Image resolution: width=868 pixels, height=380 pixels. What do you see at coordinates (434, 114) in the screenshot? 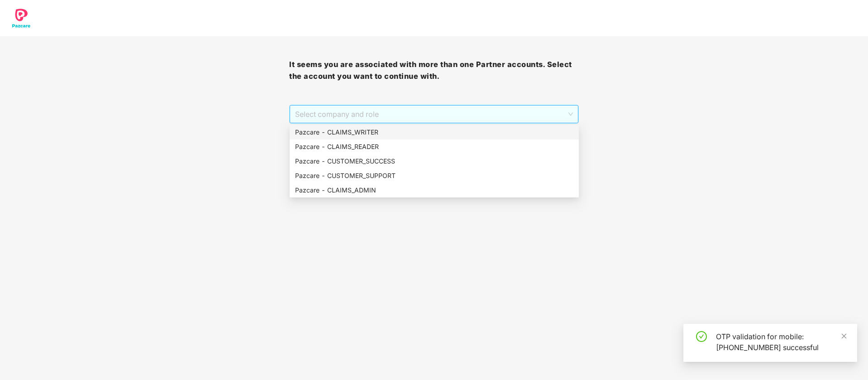
I see `span: Select company and role` at bounding box center [434, 114].